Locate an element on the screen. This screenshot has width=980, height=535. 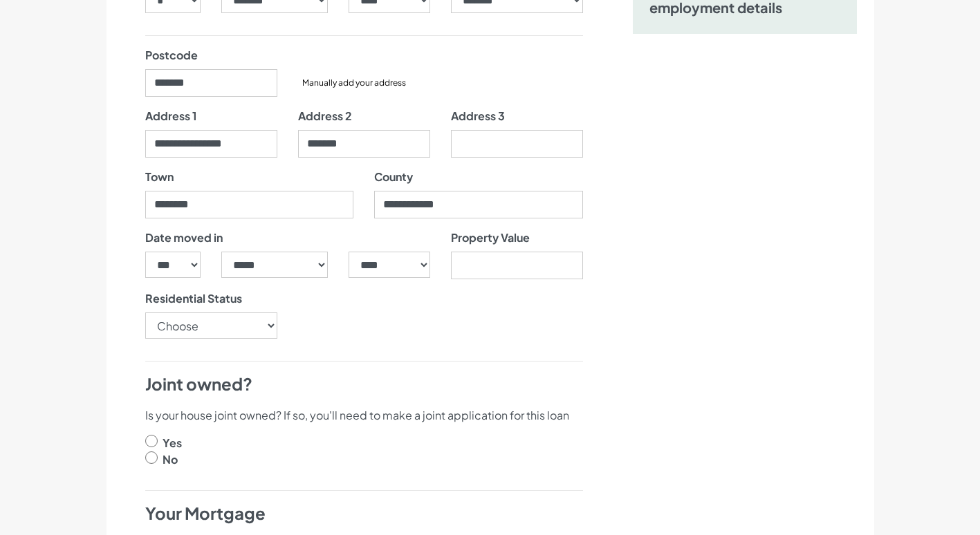
label: Yes is located at coordinates (173, 443).